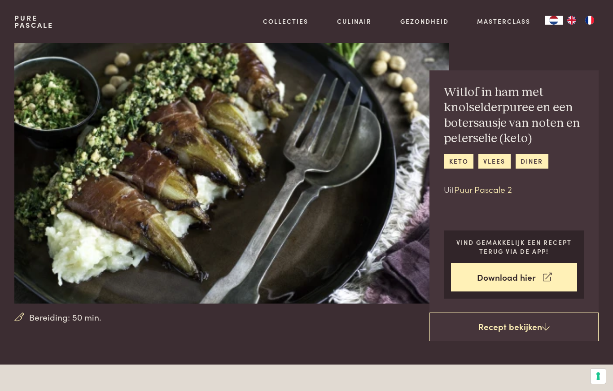 The image size is (613, 391). Describe the element at coordinates (580, 20) in the screenshot. I see `ul: Language list` at that location.